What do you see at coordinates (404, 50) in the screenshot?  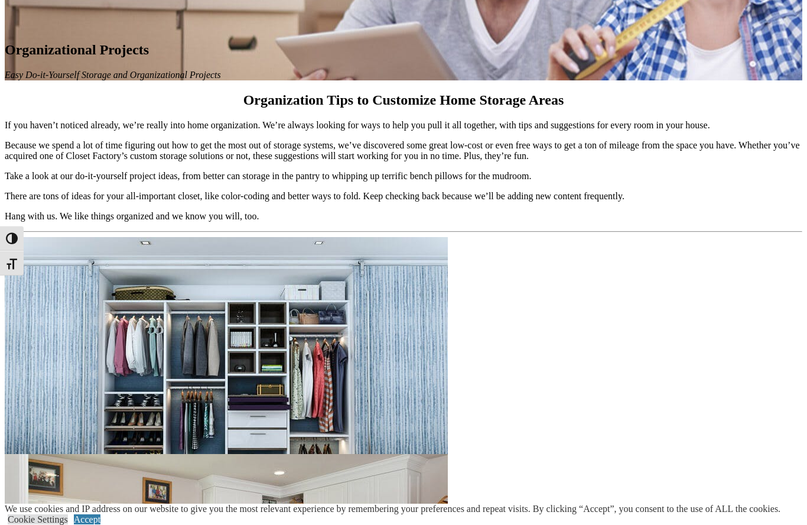 I see `h1: Organizational Projects` at bounding box center [404, 50].